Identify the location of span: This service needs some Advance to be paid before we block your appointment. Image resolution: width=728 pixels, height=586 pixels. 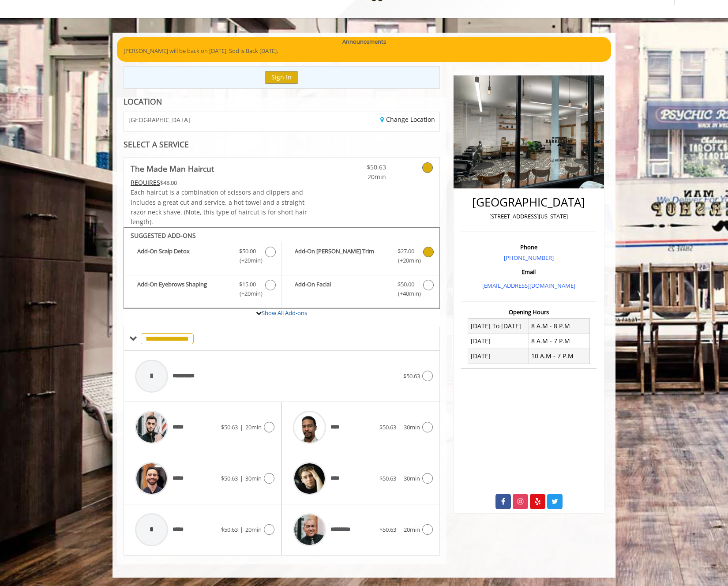
(145, 182).